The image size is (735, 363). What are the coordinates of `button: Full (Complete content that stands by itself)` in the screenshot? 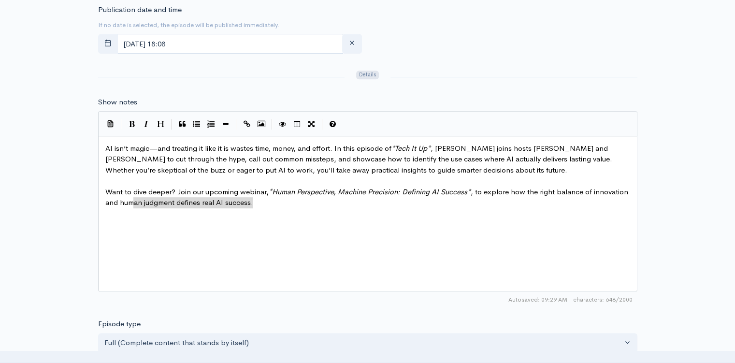 It's located at (368, 343).